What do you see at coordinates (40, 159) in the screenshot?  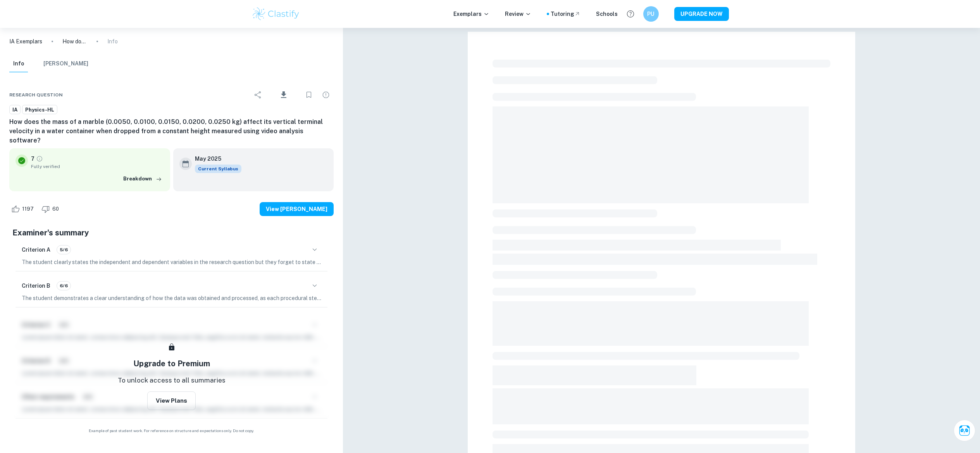 I see `a: Grade fully verified` at bounding box center [40, 159].